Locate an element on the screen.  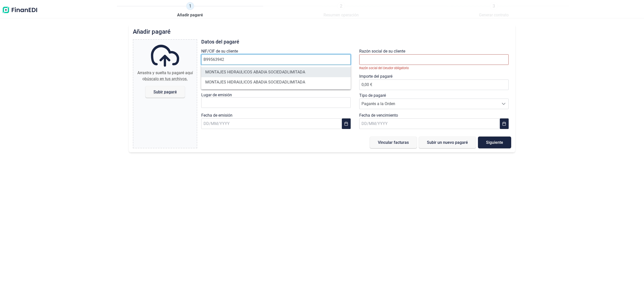
label: Lugar de emisión is located at coordinates (217, 95).